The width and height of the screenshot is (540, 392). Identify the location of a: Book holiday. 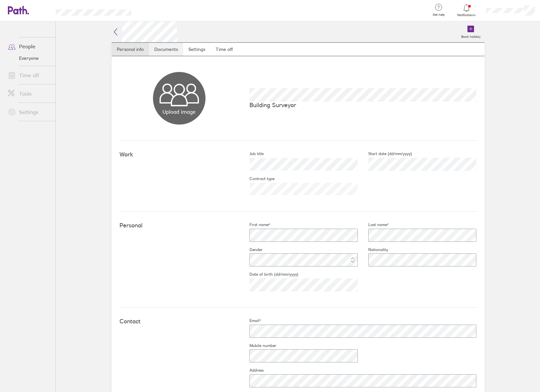
(471, 32).